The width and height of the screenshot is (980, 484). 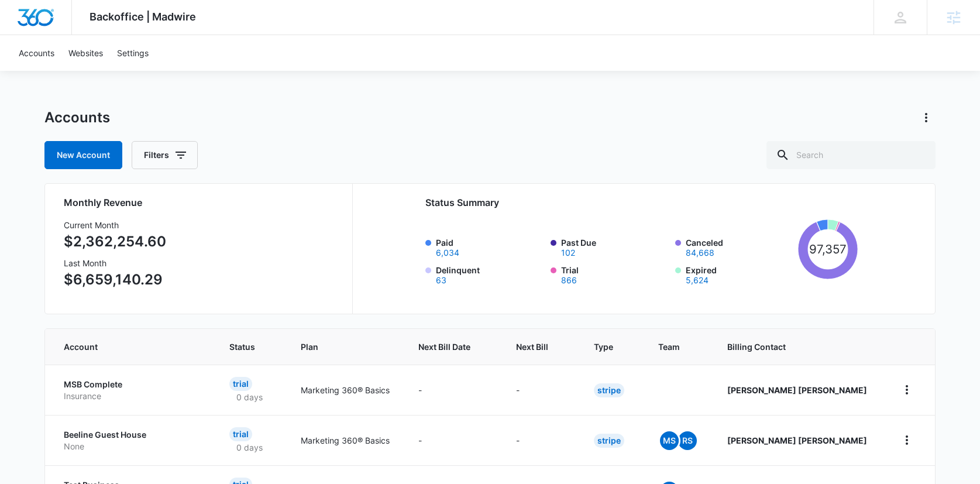 What do you see at coordinates (828, 249) in the screenshot?
I see `tspan: 97,357` at bounding box center [828, 249].